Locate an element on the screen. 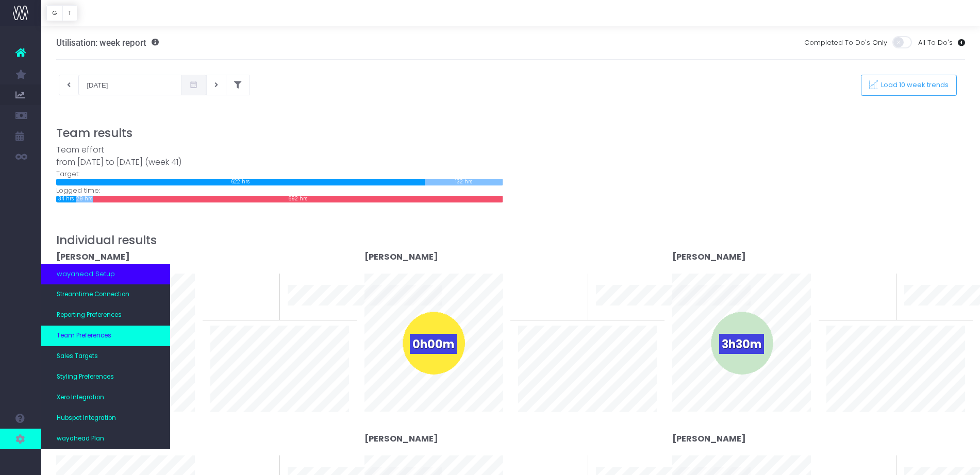 The image size is (980, 475). div: 34 hrs is located at coordinates (66, 199).